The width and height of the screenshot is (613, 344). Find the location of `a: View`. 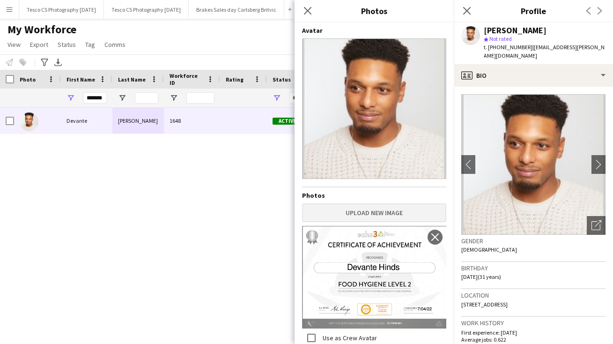

a: View is located at coordinates (14, 44).